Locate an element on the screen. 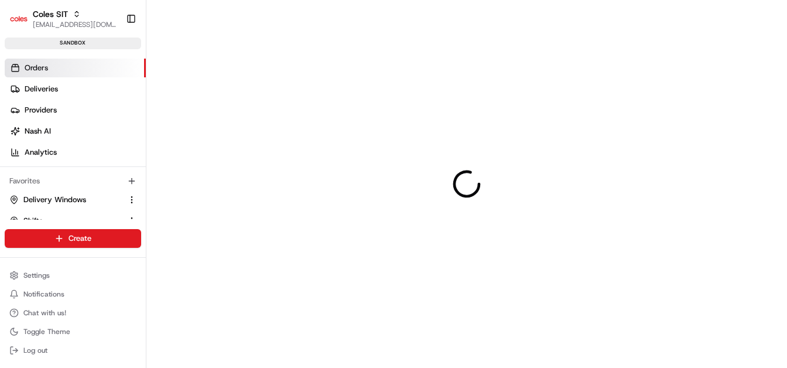 This screenshot has height=368, width=787. span: API Documentation is located at coordinates (149, 176).